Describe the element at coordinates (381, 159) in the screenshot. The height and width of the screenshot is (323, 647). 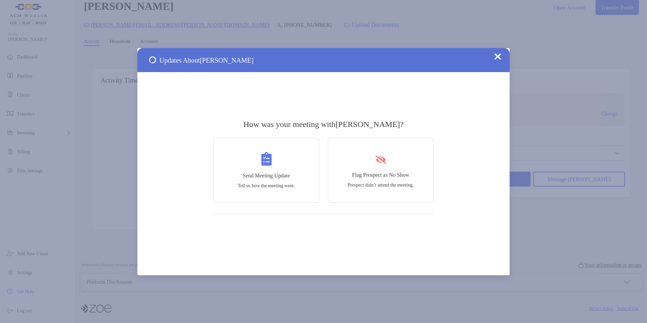
I see `img: Flag Prospect as No Show` at that location.